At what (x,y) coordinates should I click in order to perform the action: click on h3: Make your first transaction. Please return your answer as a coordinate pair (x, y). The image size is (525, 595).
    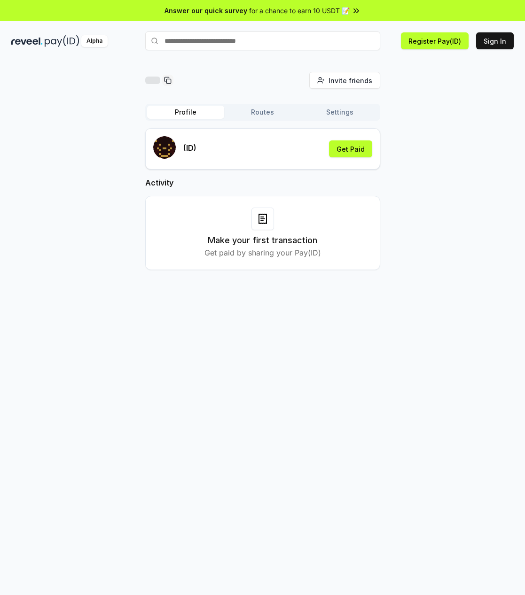
    Looking at the image, I should click on (262, 240).